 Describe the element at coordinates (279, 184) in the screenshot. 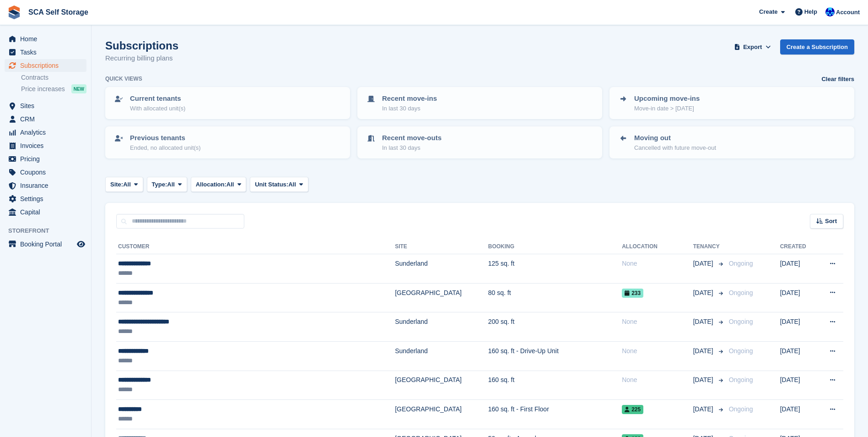

I see `button: Unit Status: All` at that location.